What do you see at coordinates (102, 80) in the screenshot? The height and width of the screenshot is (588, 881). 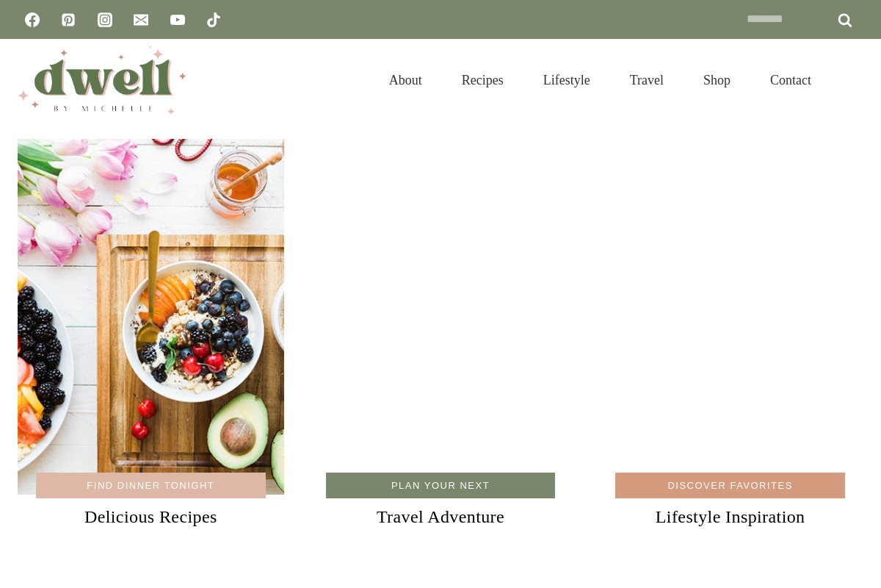 I see `a: DWELL by michelle` at bounding box center [102, 80].